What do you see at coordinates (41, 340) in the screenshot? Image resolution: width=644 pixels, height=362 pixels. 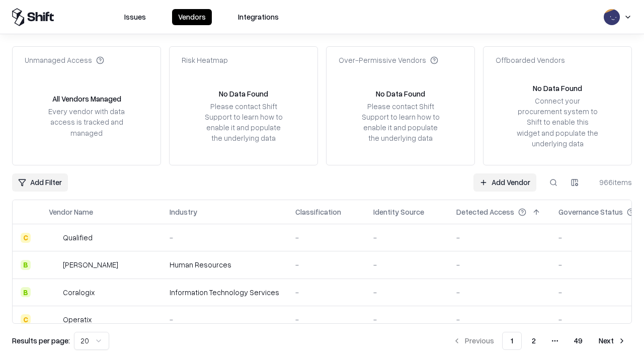 I see `p: Results per page:` at bounding box center [41, 340].